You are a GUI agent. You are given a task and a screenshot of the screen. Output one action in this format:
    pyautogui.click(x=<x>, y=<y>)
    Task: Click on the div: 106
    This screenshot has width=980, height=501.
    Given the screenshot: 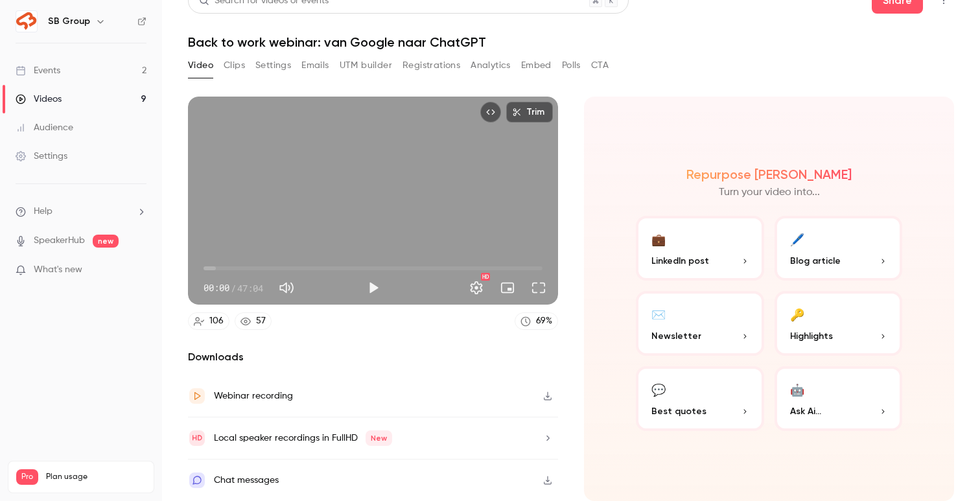 What is the action you would take?
    pyautogui.click(x=216, y=321)
    